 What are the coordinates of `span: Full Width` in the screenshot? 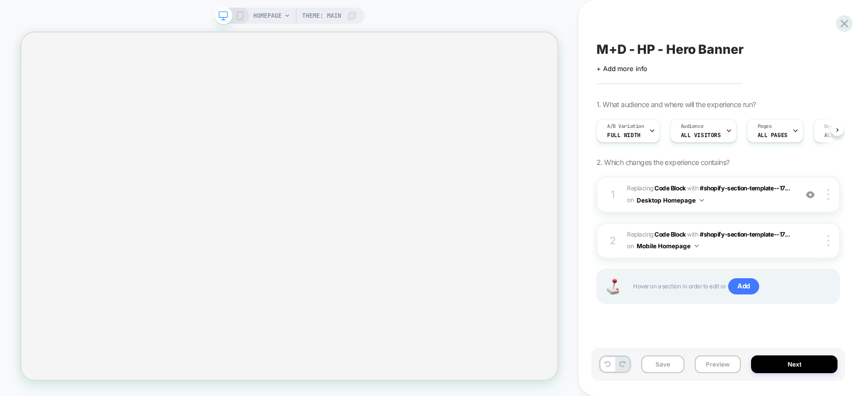 It's located at (624, 135).